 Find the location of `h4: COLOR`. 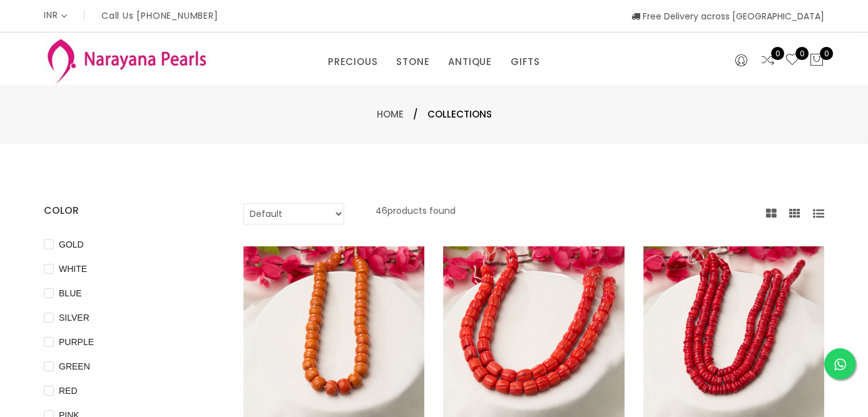

h4: COLOR is located at coordinates (125, 211).